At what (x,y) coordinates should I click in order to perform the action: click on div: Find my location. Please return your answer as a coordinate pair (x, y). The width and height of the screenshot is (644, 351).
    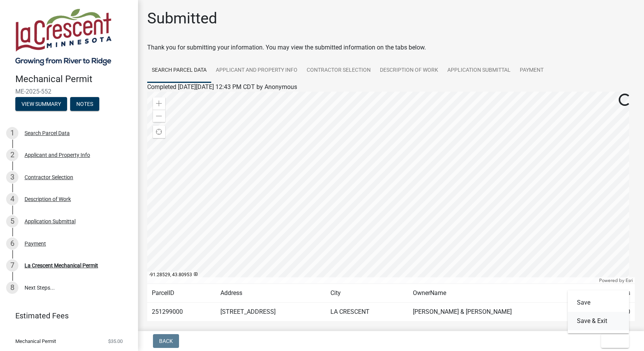
    Looking at the image, I should click on (159, 132).